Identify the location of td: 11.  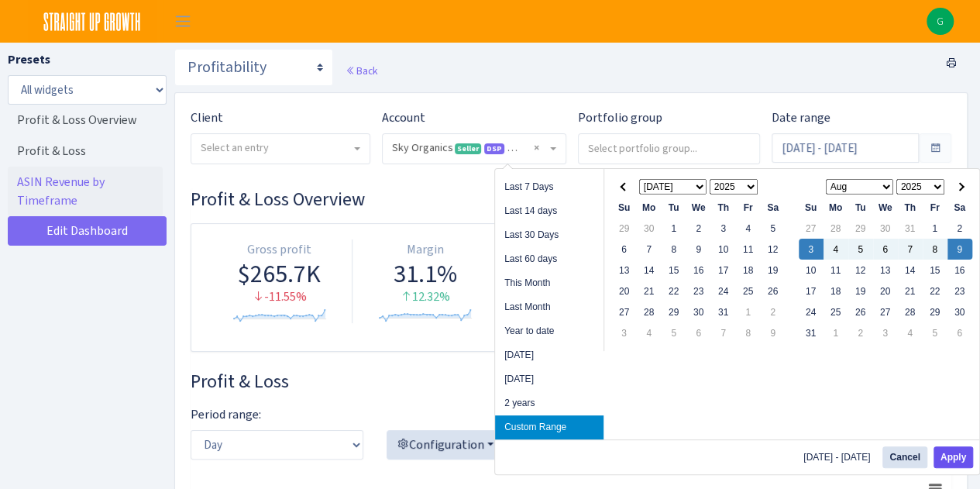
(748, 249).